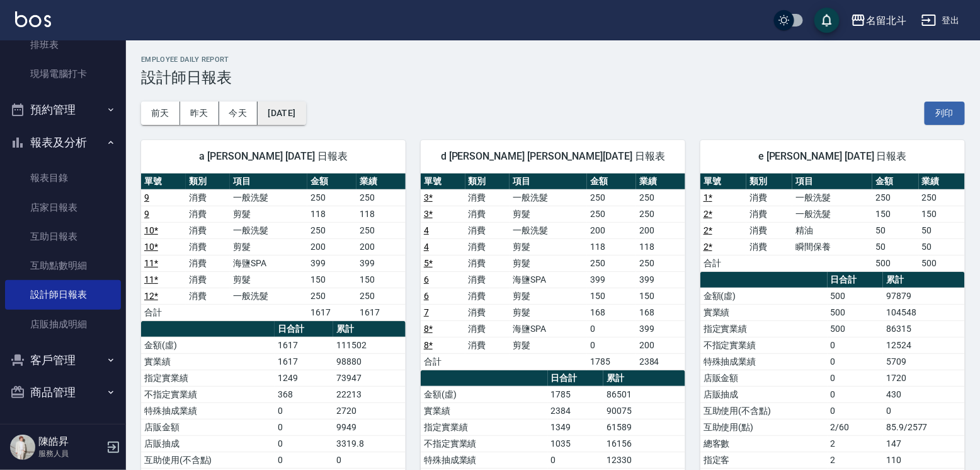 Image resolution: width=980 pixels, height=470 pixels. What do you see at coordinates (764, 361) in the screenshot?
I see `td: 特殊抽成業績` at bounding box center [764, 361].